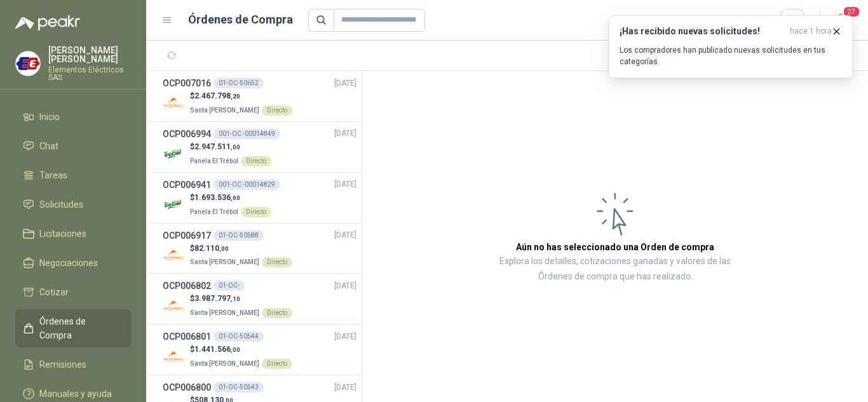 Image resolution: width=868 pixels, height=402 pixels. Describe the element at coordinates (212, 249) in the screenshot. I see `span: 82.110` at that location.